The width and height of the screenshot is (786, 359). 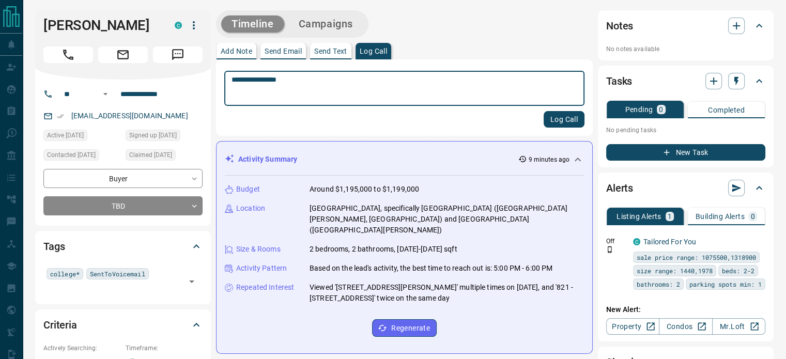 What do you see at coordinates (82, 348) in the screenshot?
I see `p: Actively Searching:` at bounding box center [82, 348].